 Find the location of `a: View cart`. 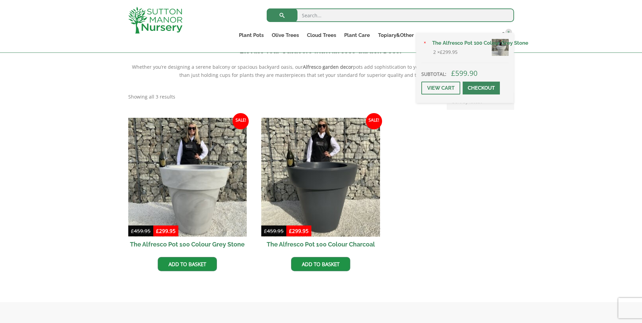

a: View cart is located at coordinates (440, 88).